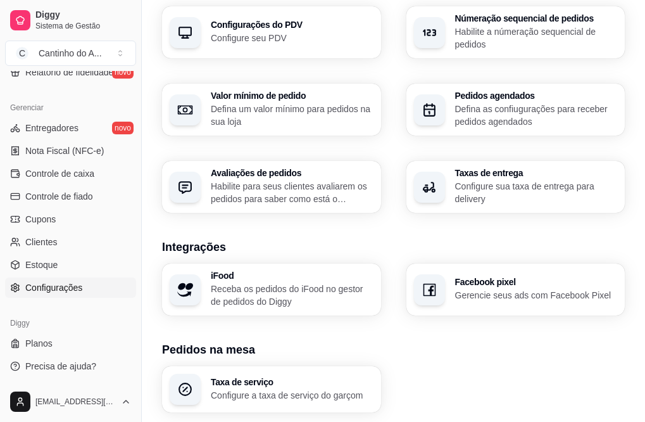  What do you see at coordinates (52, 128) in the screenshot?
I see `span: Entregadores` at bounding box center [52, 128].